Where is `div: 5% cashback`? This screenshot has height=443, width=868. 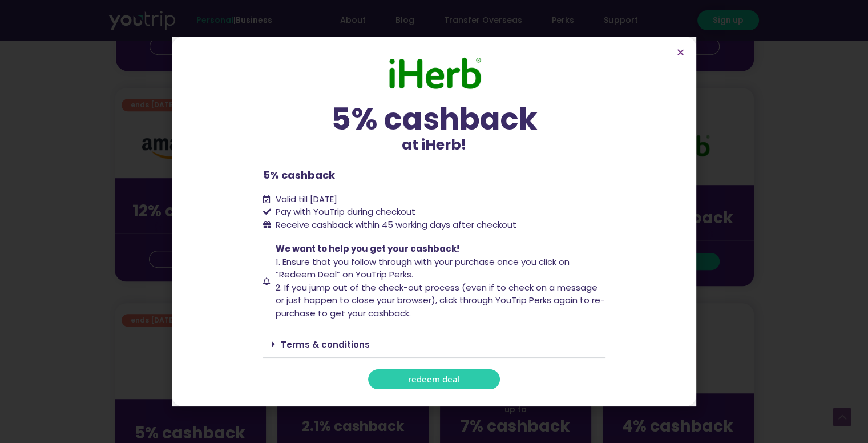 div: 5% cashback is located at coordinates (434, 119).